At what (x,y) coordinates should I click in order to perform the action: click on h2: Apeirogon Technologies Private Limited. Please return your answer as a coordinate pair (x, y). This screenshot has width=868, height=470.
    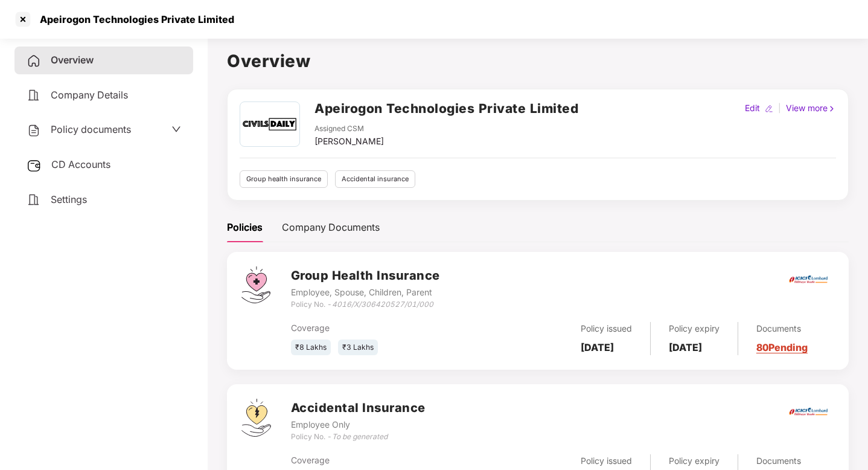
    Looking at the image, I should click on (446, 108).